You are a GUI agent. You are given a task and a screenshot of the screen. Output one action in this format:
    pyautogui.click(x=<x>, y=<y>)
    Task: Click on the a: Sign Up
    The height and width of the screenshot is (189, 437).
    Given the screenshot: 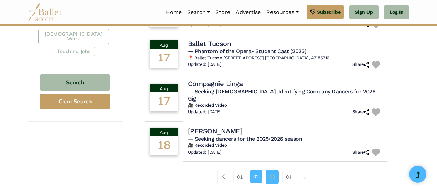 What is the action you would take?
    pyautogui.click(x=363, y=12)
    